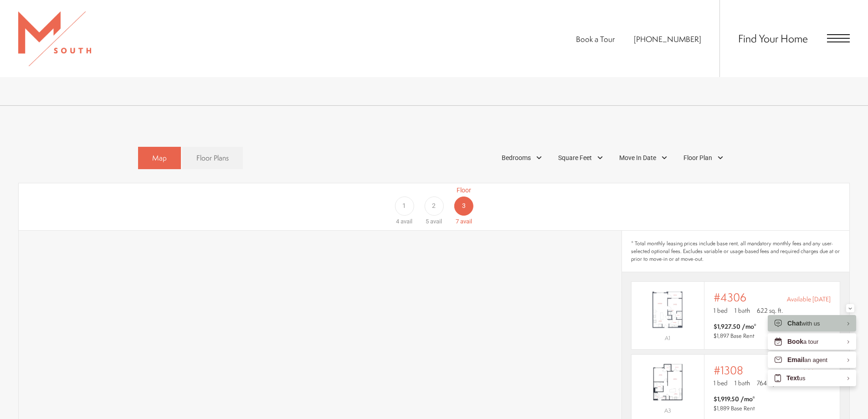 The width and height of the screenshot is (868, 419). I want to click on img: MSouth, so click(55, 39).